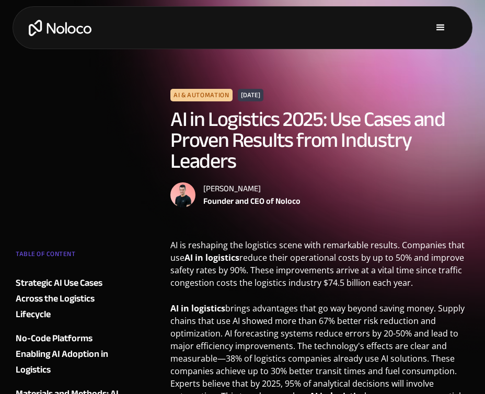  Describe the element at coordinates (69, 355) in the screenshot. I see `div: No-Code Platforms Enabling AI Adoption in Logistics` at that location.